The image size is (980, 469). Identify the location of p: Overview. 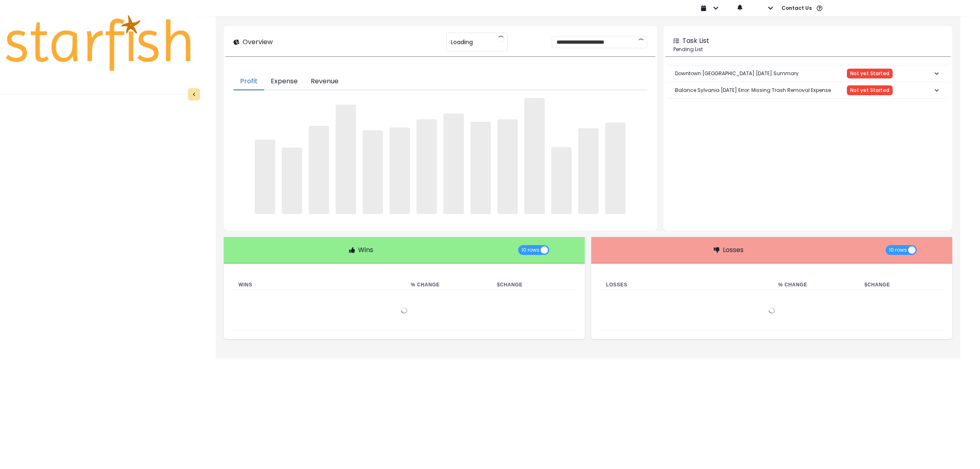
(258, 42).